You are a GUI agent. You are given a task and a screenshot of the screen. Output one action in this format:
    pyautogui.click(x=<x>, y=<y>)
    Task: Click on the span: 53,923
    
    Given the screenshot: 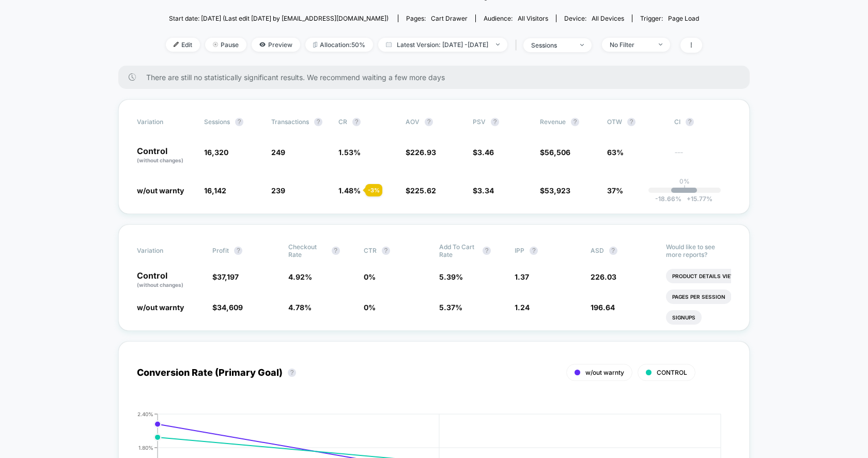 What is the action you would take?
    pyautogui.click(x=557, y=190)
    